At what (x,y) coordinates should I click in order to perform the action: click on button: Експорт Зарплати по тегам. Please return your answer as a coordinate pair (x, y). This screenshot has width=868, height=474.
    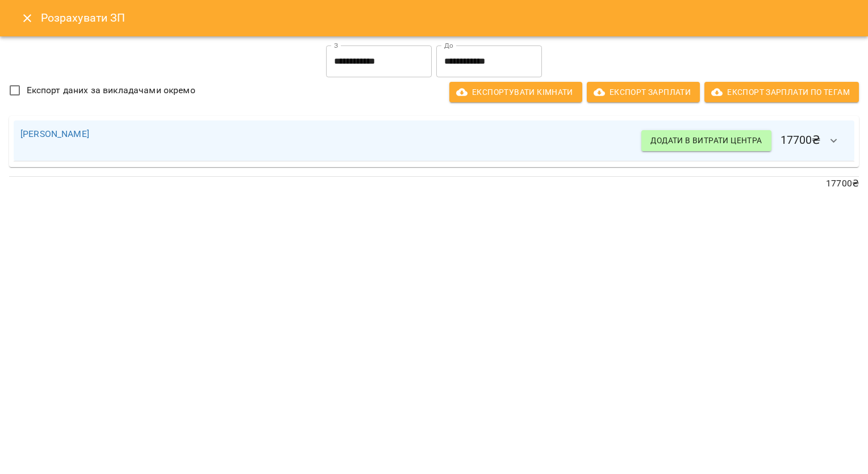
    Looking at the image, I should click on (782, 92).